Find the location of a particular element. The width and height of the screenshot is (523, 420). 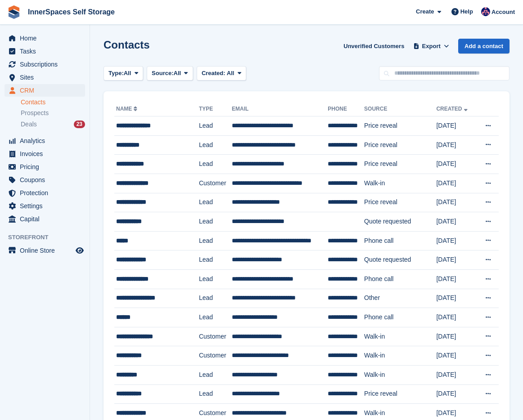

span: Create is located at coordinates (425, 12).